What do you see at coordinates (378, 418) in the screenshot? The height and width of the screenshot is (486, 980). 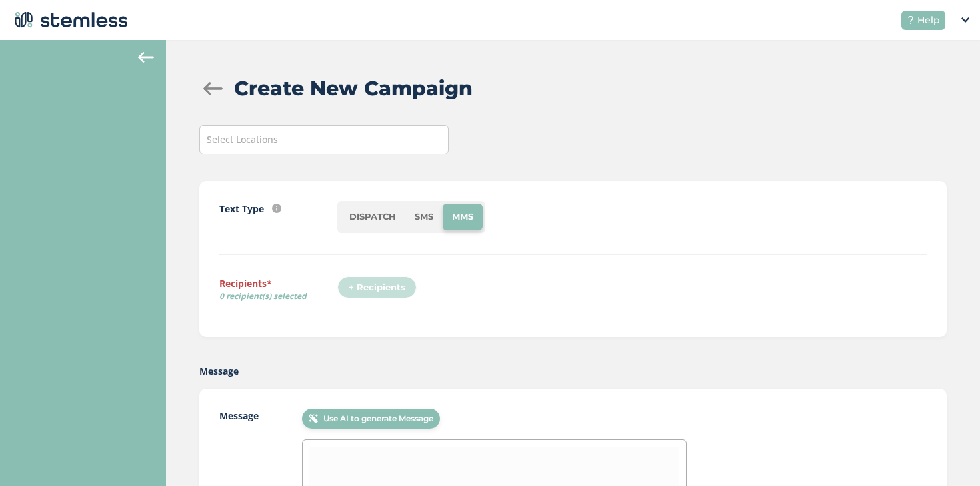 I see `span: Use AI to generate Message` at bounding box center [378, 418].